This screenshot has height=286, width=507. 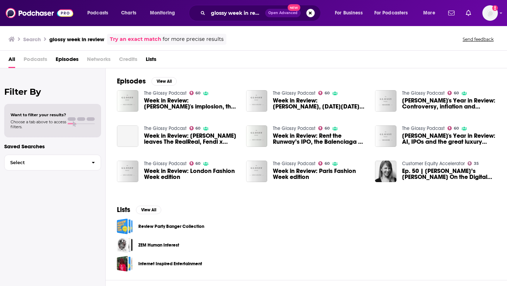 I want to click on span: Select, so click(x=45, y=162).